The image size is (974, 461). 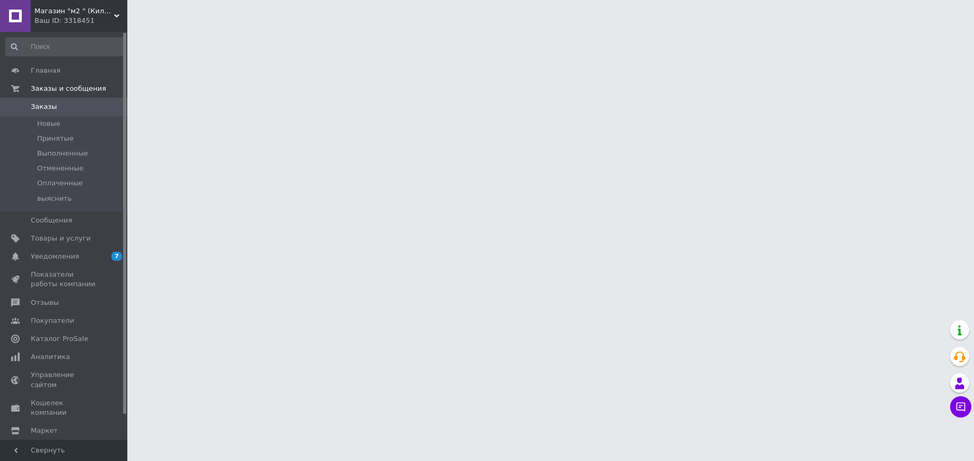 I want to click on span: Новые, so click(x=49, y=124).